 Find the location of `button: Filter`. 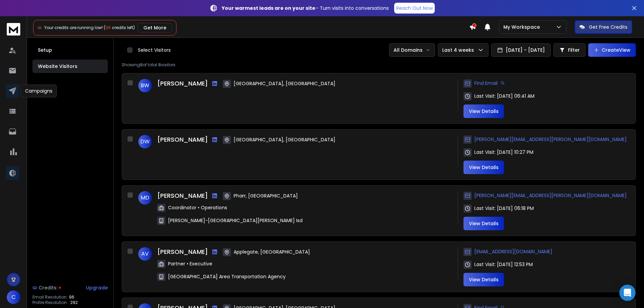

button: Filter is located at coordinates (569, 50).